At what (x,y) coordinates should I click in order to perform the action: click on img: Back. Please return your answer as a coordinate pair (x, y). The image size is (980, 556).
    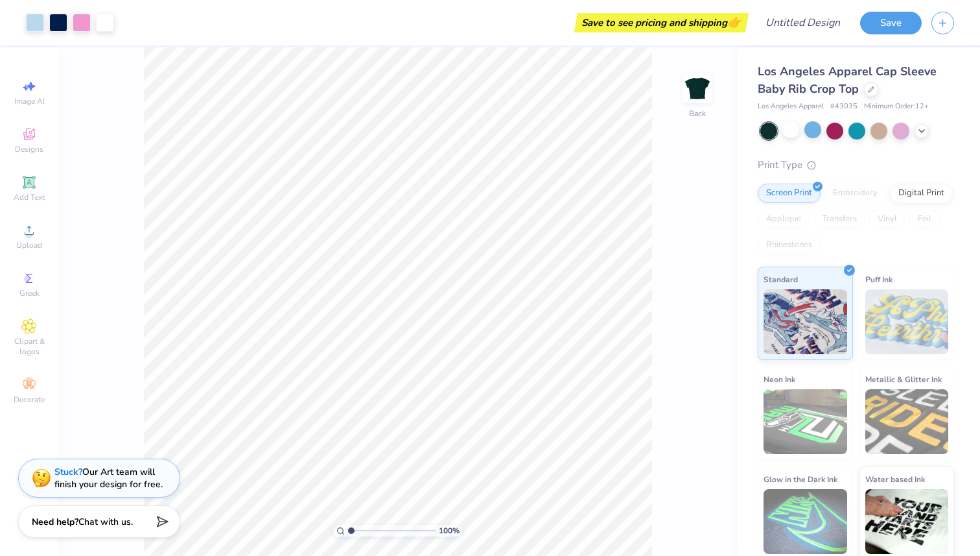
    Looking at the image, I should click on (698, 88).